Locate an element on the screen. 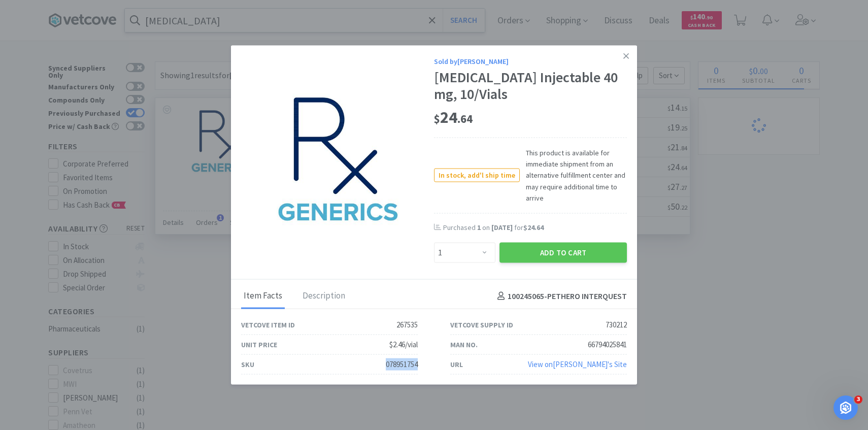  div: Vetcove Supply ID is located at coordinates (481, 324).